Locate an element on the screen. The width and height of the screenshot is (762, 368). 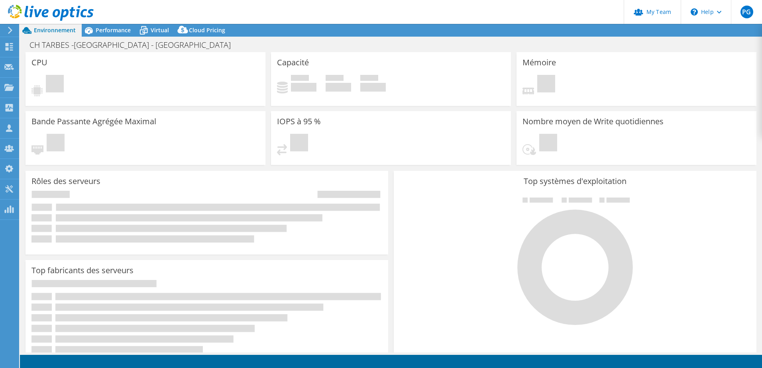
span: Espace libre is located at coordinates (334, 79).